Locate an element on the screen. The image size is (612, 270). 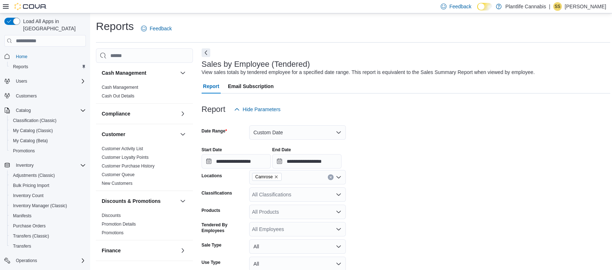
a: Promotion Details is located at coordinates (119, 224).